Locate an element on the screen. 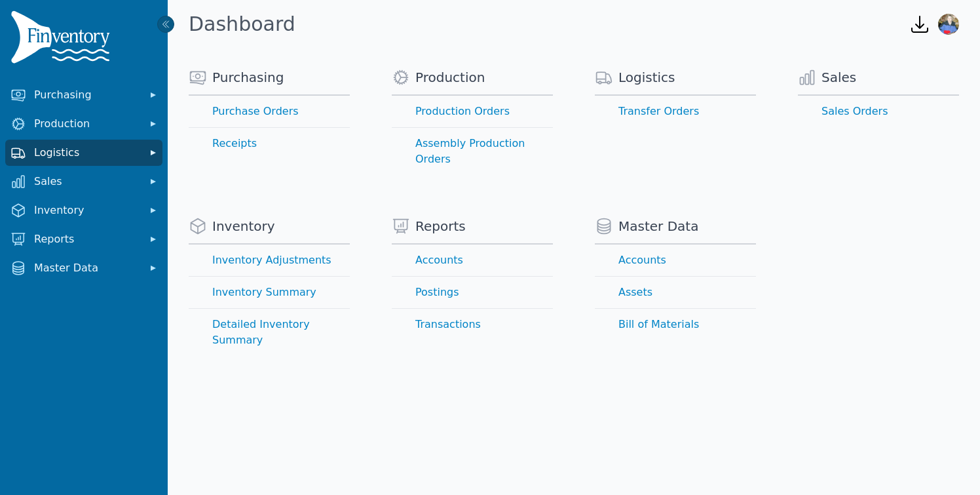 The height and width of the screenshot is (495, 980). a: Assembly Production Orders is located at coordinates (473, 152).